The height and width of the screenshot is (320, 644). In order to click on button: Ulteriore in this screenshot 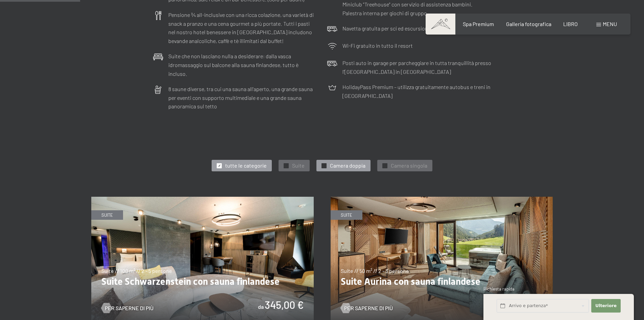, I will do `click(606, 306)`.